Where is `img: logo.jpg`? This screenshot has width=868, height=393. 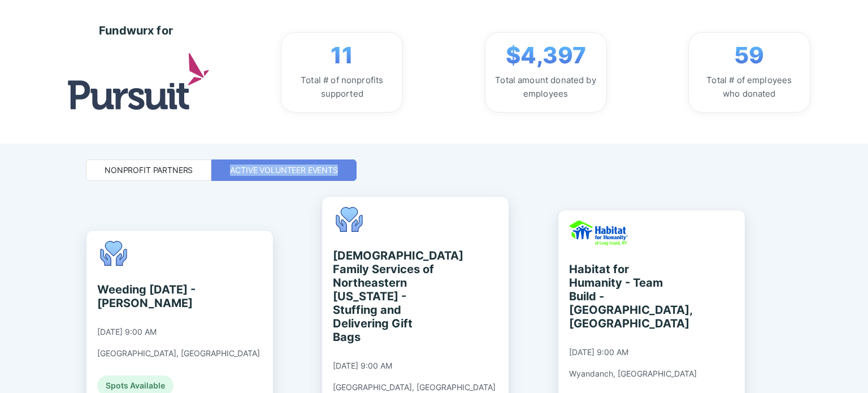
img: logo.jpg is located at coordinates (138, 81).